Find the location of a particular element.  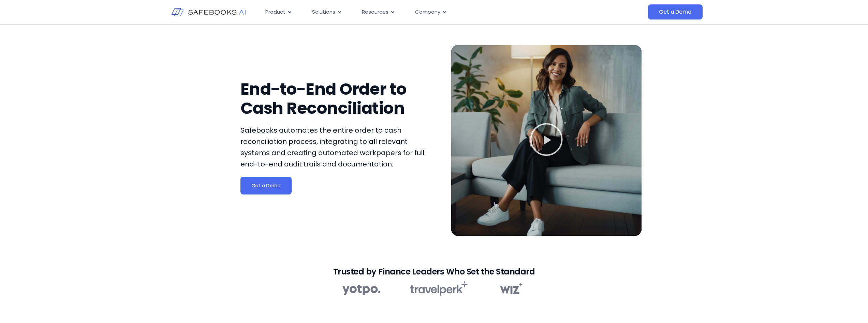

h1: End-to-End Order to Cash Reconciliation is located at coordinates (336, 98).